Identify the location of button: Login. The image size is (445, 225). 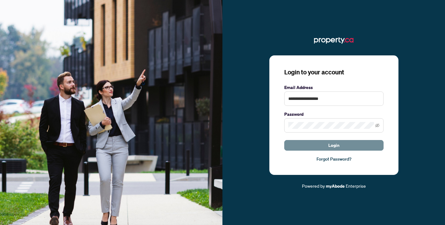
(334, 145).